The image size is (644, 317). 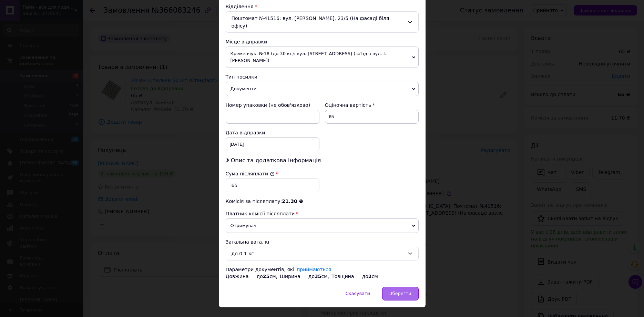 What do you see at coordinates (276, 160) in the screenshot?
I see `span: Опис та додаткова інформація` at bounding box center [276, 160].